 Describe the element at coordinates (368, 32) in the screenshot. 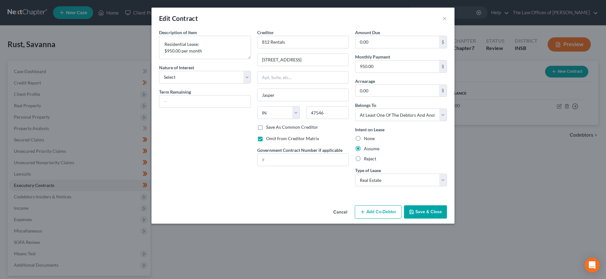

I see `label: Amount Due` at that location.